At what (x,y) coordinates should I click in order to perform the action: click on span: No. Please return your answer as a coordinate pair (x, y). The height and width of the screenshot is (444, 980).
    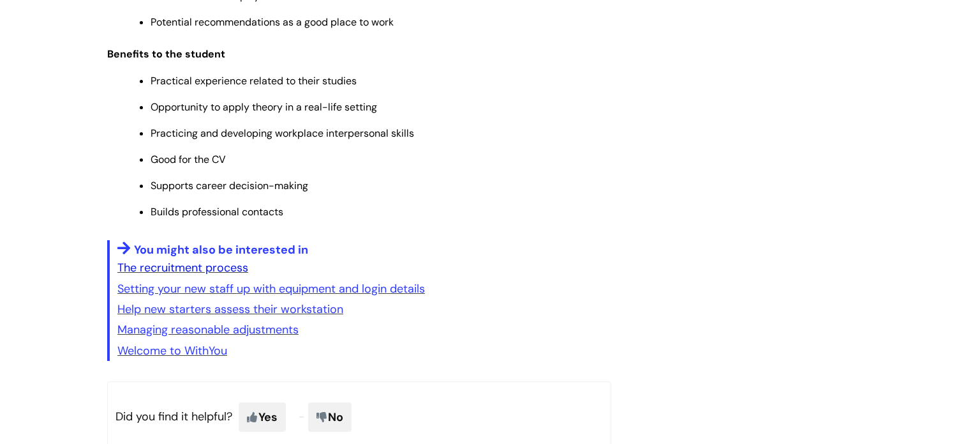
    Looking at the image, I should click on (330, 417).